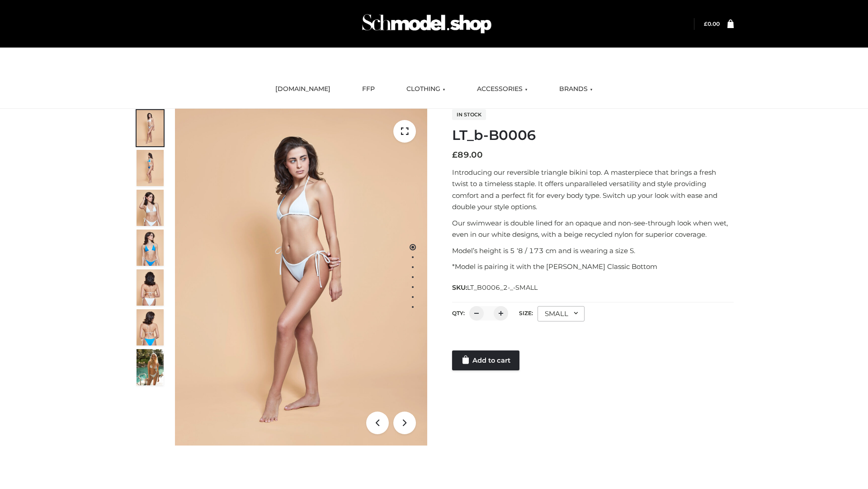  Describe the element at coordinates (369, 89) in the screenshot. I see `a: FFP` at that location.